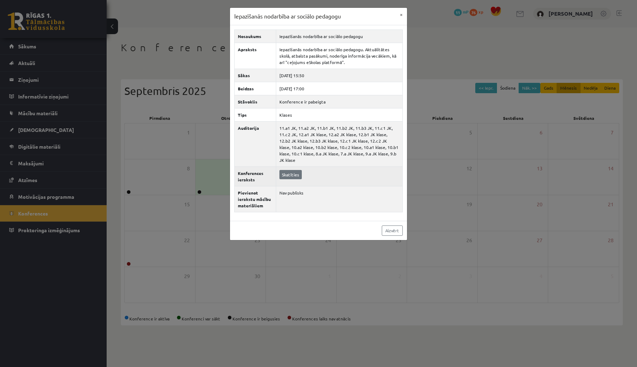 The width and height of the screenshot is (637, 367). What do you see at coordinates (255, 114) in the screenshot?
I see `th: Tips` at bounding box center [255, 114].